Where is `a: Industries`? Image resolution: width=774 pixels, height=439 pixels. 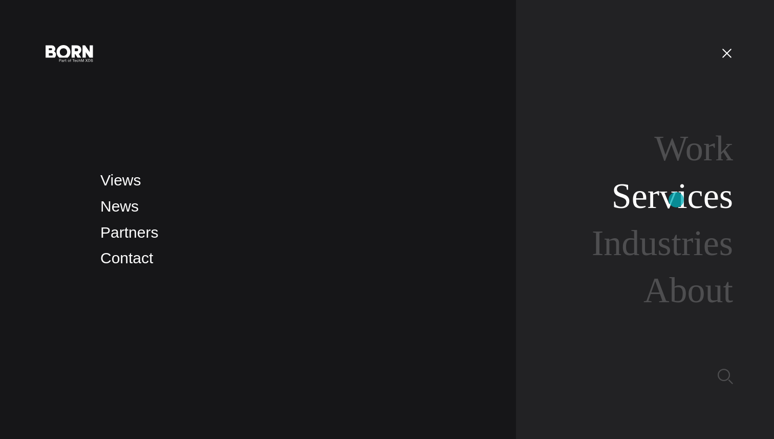 a: Industries is located at coordinates (662, 243).